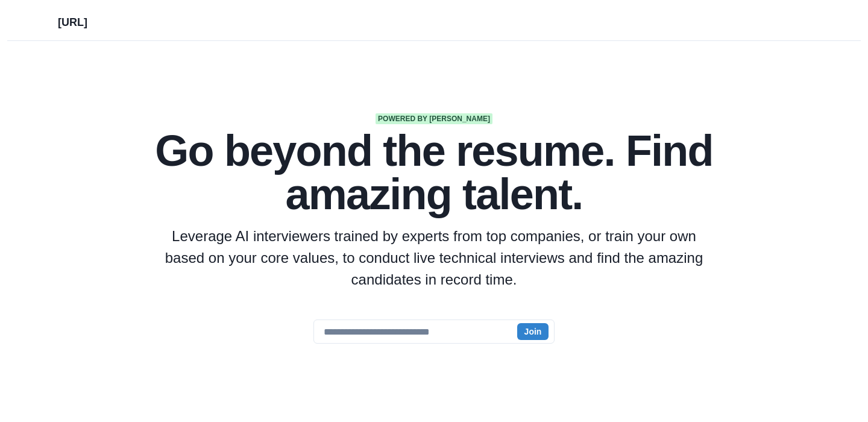 The image size is (868, 422). What do you see at coordinates (434, 258) in the screenshot?
I see `p: Leverage AI interviewers trained by experts from top companies, or train your own based on your c...` at bounding box center [434, 258].